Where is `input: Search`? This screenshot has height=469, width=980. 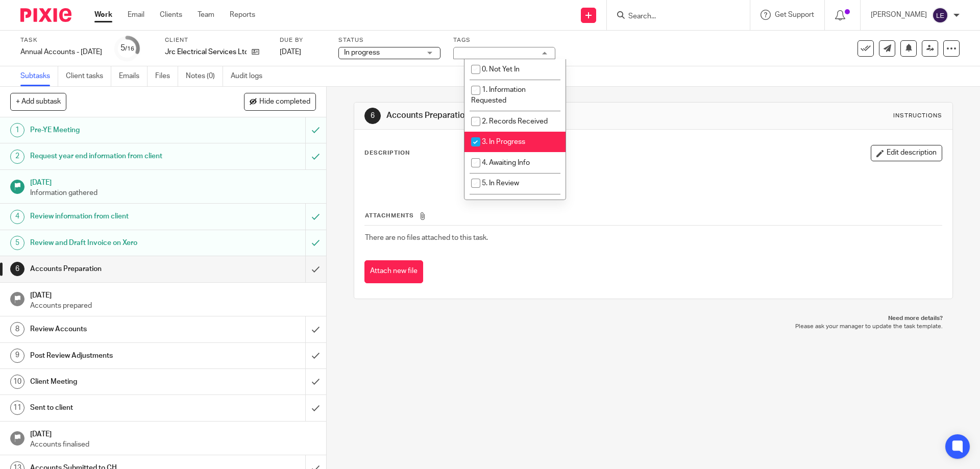 input: Search is located at coordinates (673, 17).